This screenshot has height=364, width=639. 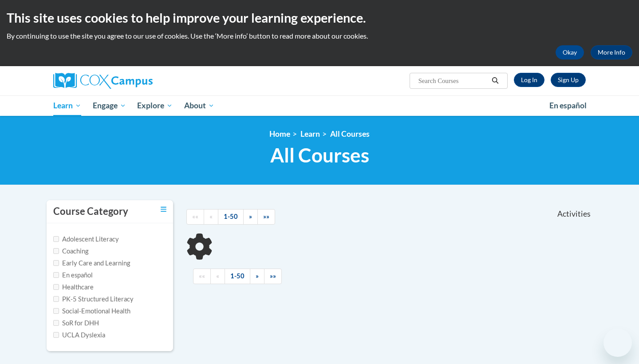 I want to click on a: Toggle collapse, so click(x=163, y=209).